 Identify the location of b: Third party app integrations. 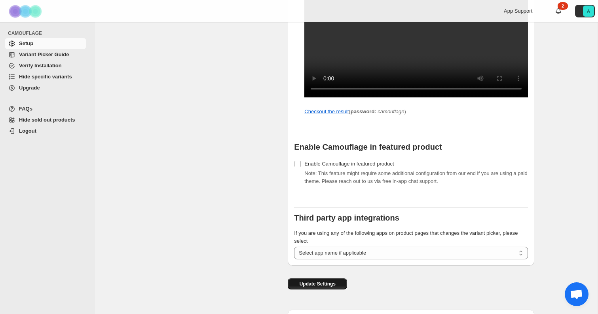
(347, 218).